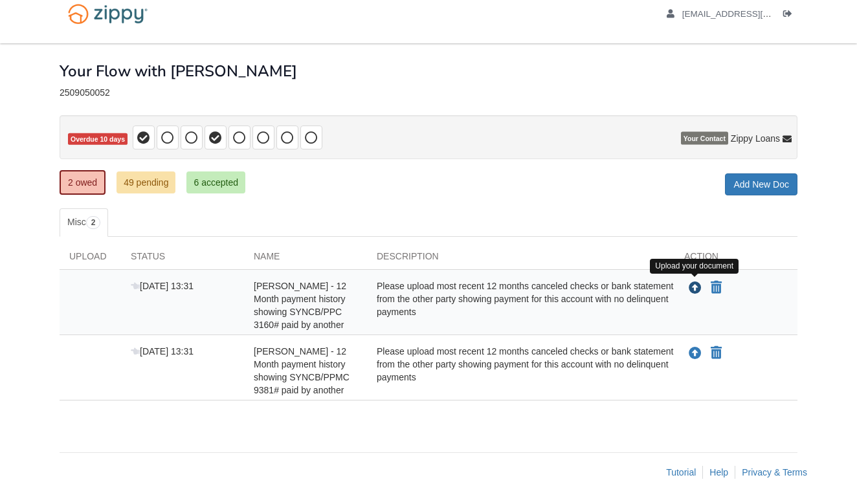  Describe the element at coordinates (681, 472) in the screenshot. I see `a: Tutorial` at that location.